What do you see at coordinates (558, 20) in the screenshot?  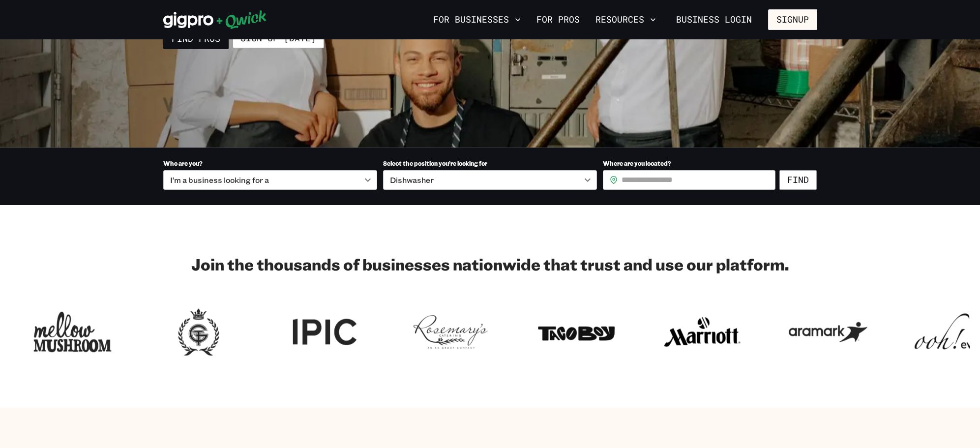 I see `a: For Pros` at bounding box center [558, 20].